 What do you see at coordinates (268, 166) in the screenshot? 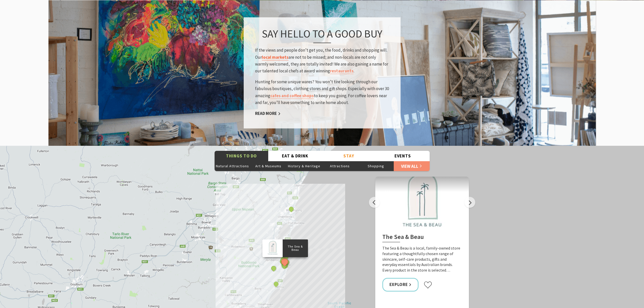
I see `button: Art & Museums` at bounding box center [268, 166].